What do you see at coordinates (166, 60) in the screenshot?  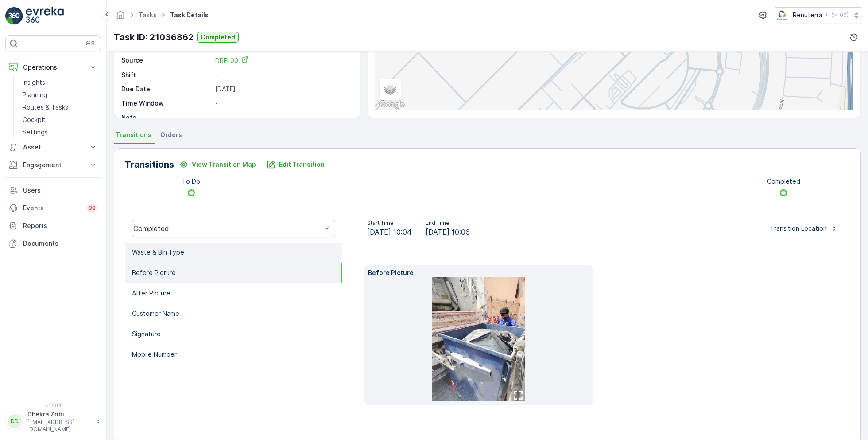 I see `p: Source` at bounding box center [166, 60].